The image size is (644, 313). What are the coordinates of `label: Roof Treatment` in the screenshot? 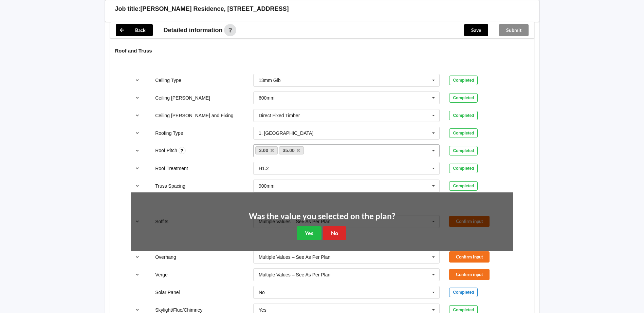 It's located at (172, 169).